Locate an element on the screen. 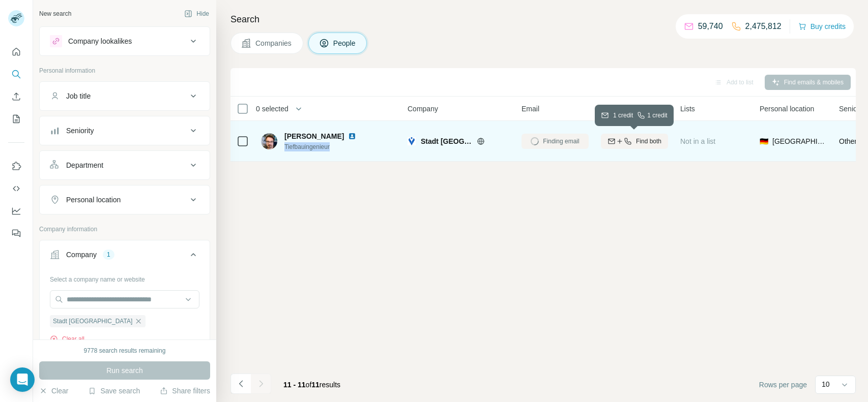 The width and height of the screenshot is (868, 402). div: 1 is located at coordinates (109, 255).